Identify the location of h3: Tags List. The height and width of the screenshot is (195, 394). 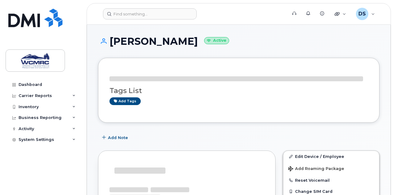
(239, 91).